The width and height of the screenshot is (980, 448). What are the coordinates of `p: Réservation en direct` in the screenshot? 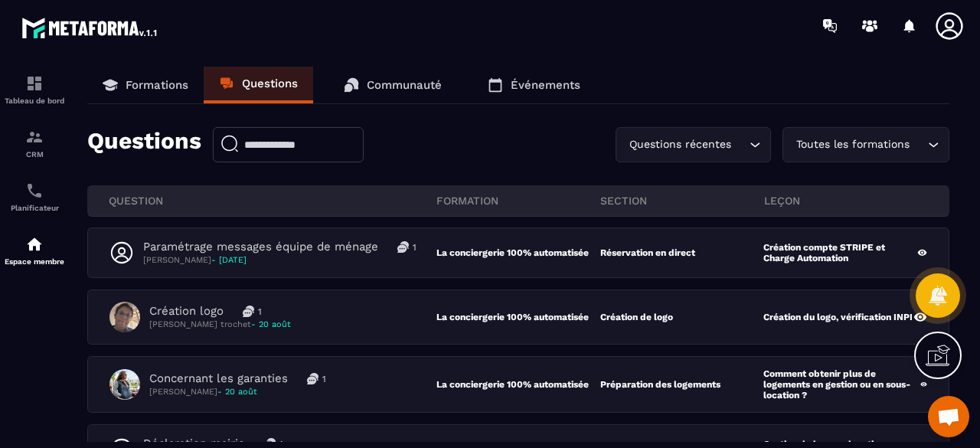 It's located at (648, 253).